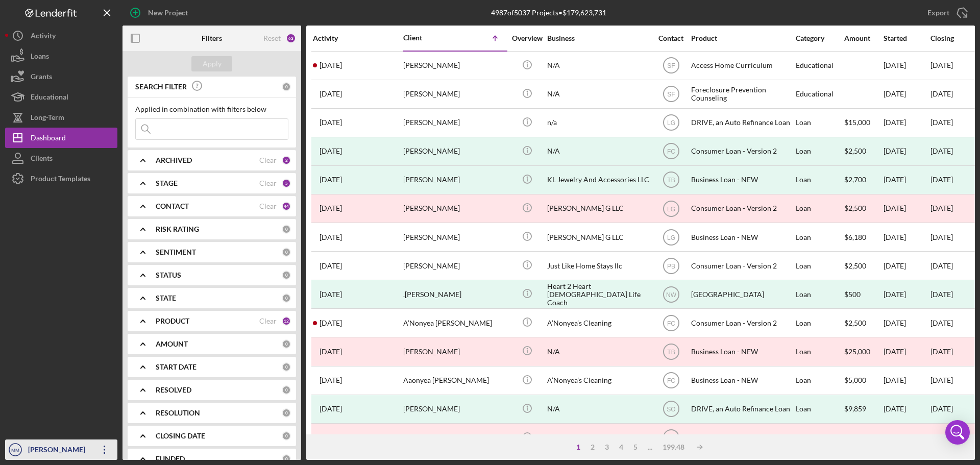 The width and height of the screenshot is (980, 465). What do you see at coordinates (212, 109) in the screenshot?
I see `div: Applied in combination with filters below` at bounding box center [212, 109].